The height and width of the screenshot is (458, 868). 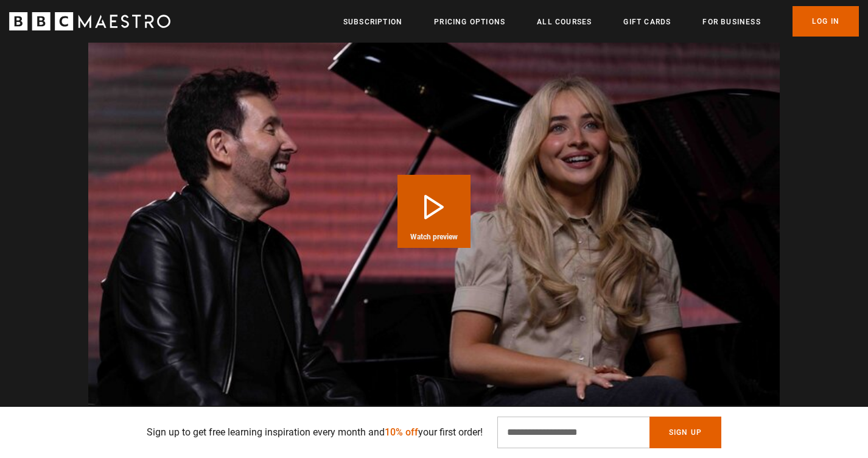 What do you see at coordinates (601, 21) in the screenshot?
I see `nav: Primary` at bounding box center [601, 21].